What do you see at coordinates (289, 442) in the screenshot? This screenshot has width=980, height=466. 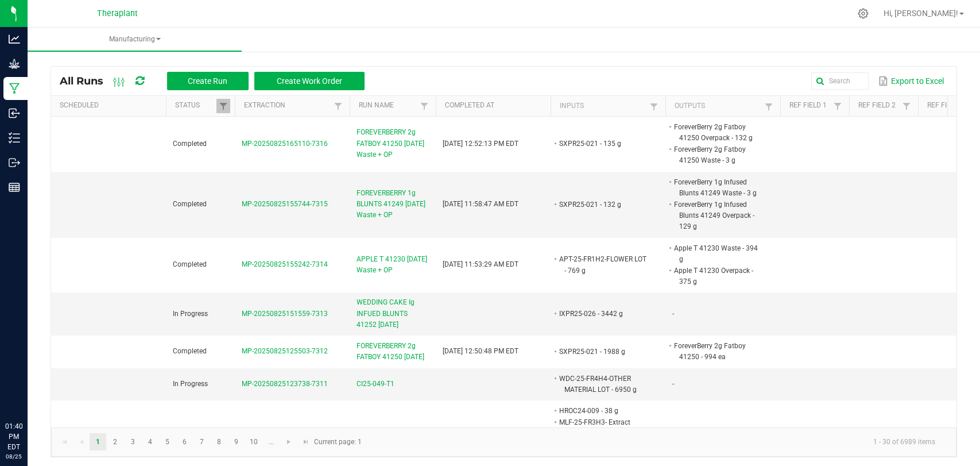 I see `a: Go to the next page` at bounding box center [289, 442].